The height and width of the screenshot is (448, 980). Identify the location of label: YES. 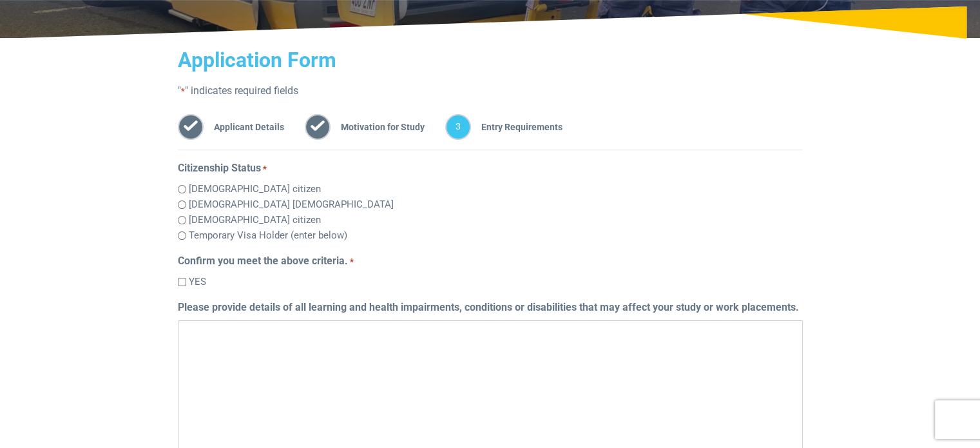
(197, 282).